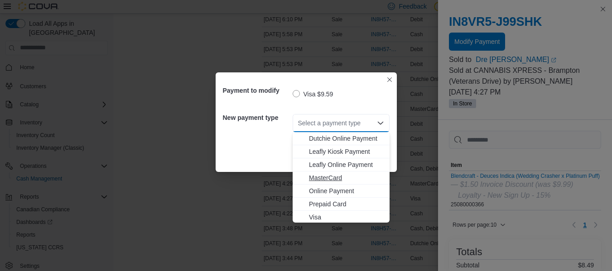 The image size is (612, 271). Describe the element at coordinates (341, 218) in the screenshot. I see `button: Visa` at that location.